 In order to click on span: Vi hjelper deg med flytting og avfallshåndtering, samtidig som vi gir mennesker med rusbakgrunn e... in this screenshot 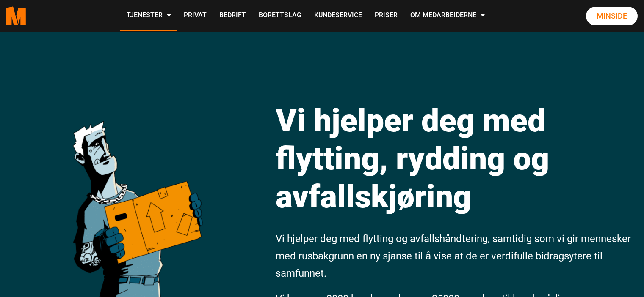, I will do `click(452, 256)`.